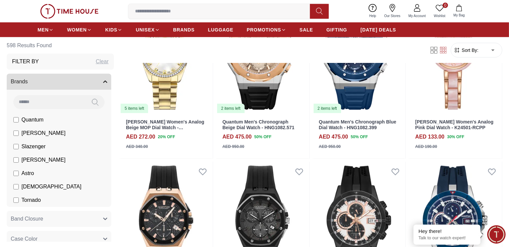 This screenshot has height=247, width=509. I want to click on input: Quantum, so click(16, 120).